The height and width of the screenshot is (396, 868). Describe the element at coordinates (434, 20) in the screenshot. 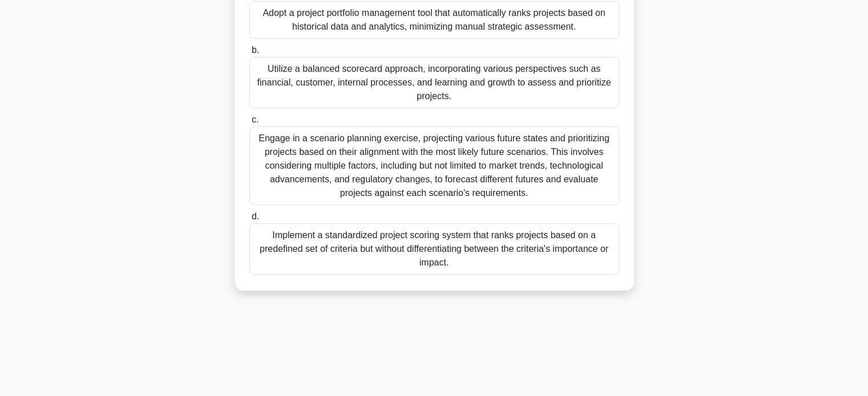

I see `div: Adopt a project portfolio management tool that automatically ranks projects based on historical d...` at that location.